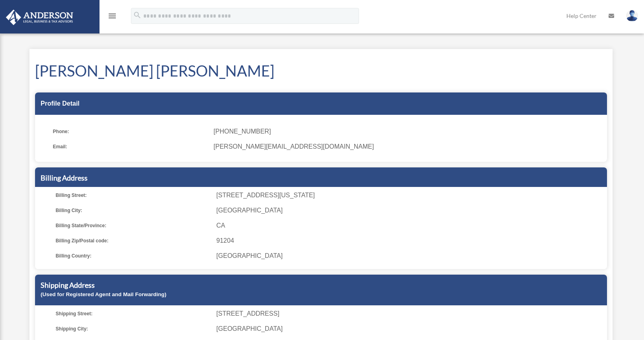 The image size is (644, 340). Describe the element at coordinates (632, 15) in the screenshot. I see `img: User Pic` at that location.